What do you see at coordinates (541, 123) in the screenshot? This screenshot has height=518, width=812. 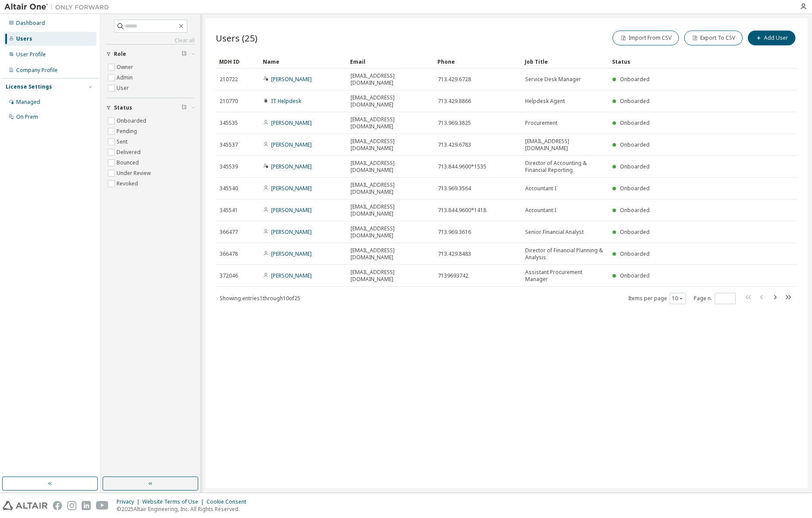 I see `span: Procurement` at bounding box center [541, 123].